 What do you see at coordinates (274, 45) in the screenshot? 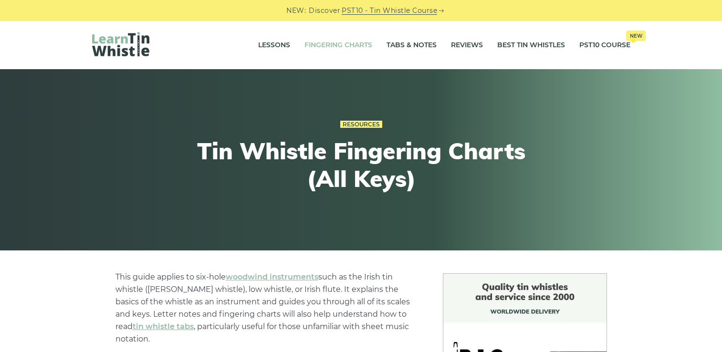
I see `a: Lessons` at bounding box center [274, 45].